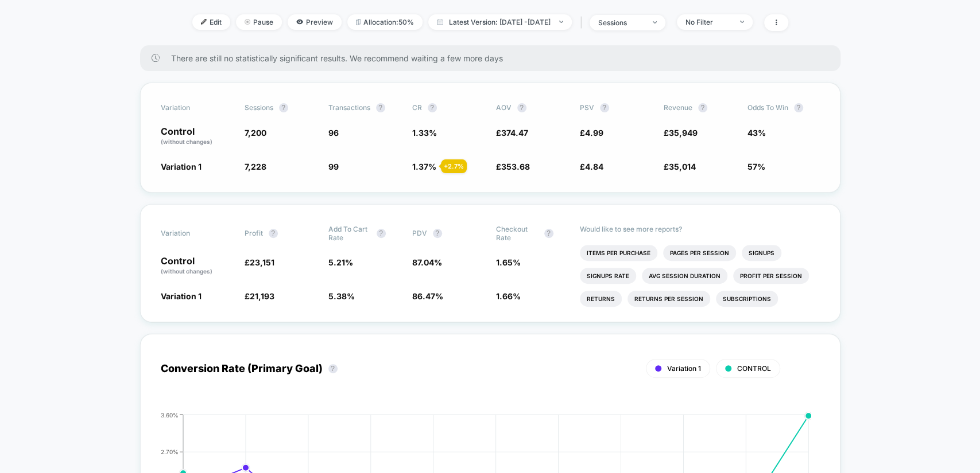  Describe the element at coordinates (334, 166) in the screenshot. I see `span: 99` at that location.